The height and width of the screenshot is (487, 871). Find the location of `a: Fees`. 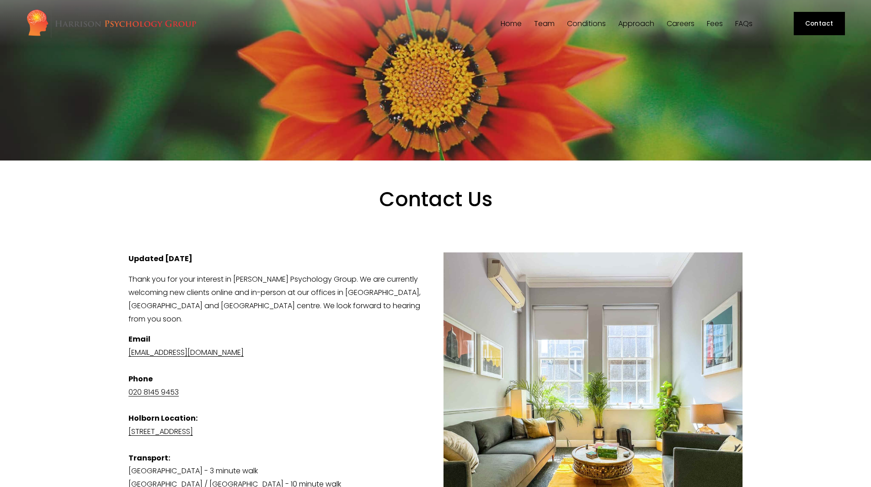

a: Fees is located at coordinates (715, 23).